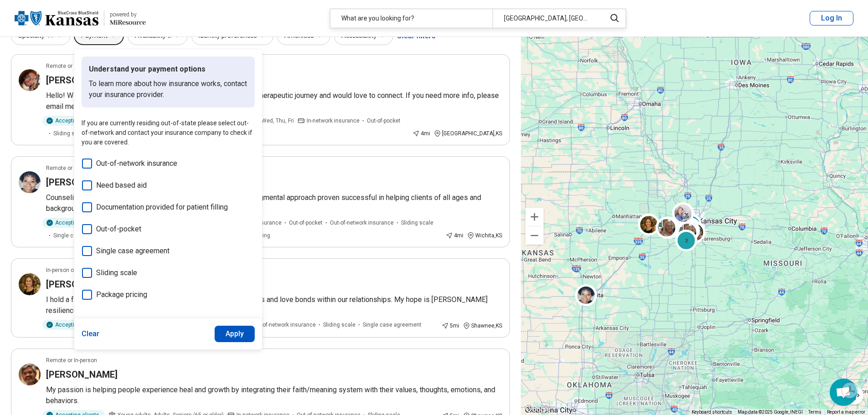 The width and height of the screenshot is (868, 415). Describe the element at coordinates (846, 412) in the screenshot. I see `a: Report a map error` at that location.